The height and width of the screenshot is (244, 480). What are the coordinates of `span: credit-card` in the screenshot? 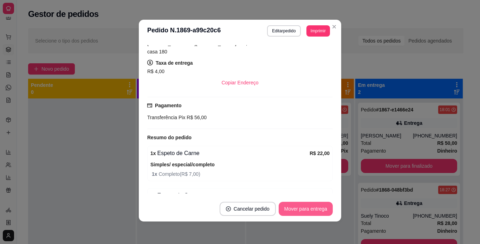 It's located at (150, 105).